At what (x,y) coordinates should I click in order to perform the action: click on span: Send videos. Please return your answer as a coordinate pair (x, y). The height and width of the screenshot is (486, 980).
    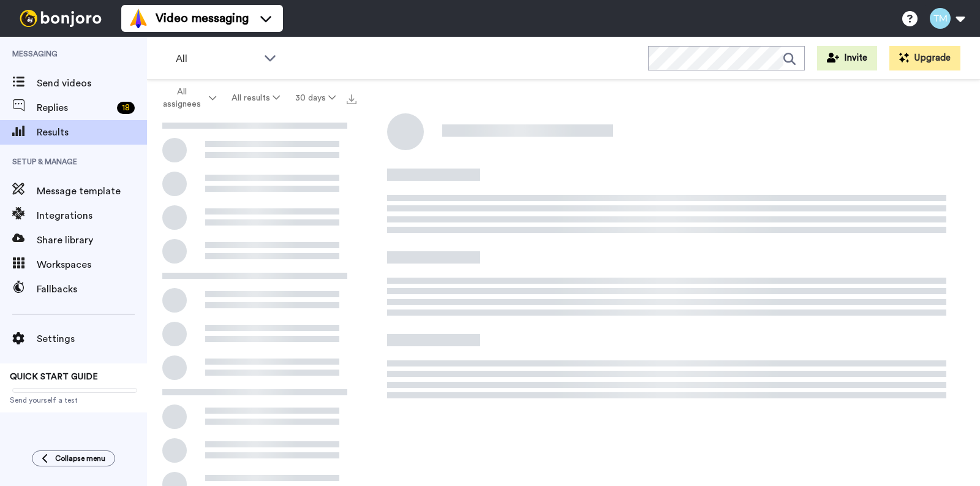
    Looking at the image, I should click on (92, 84).